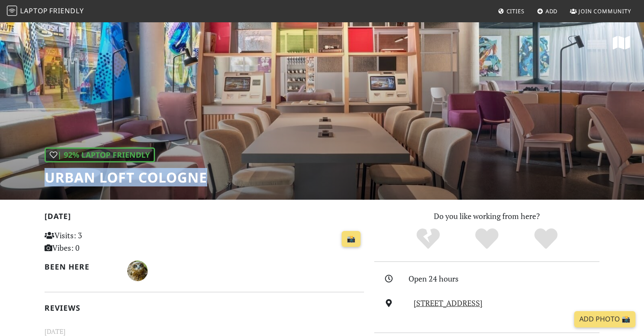 This screenshot has width=644, height=336. Describe the element at coordinates (126, 177) in the screenshot. I see `h1: URBAN LOFT Cologne` at that location.